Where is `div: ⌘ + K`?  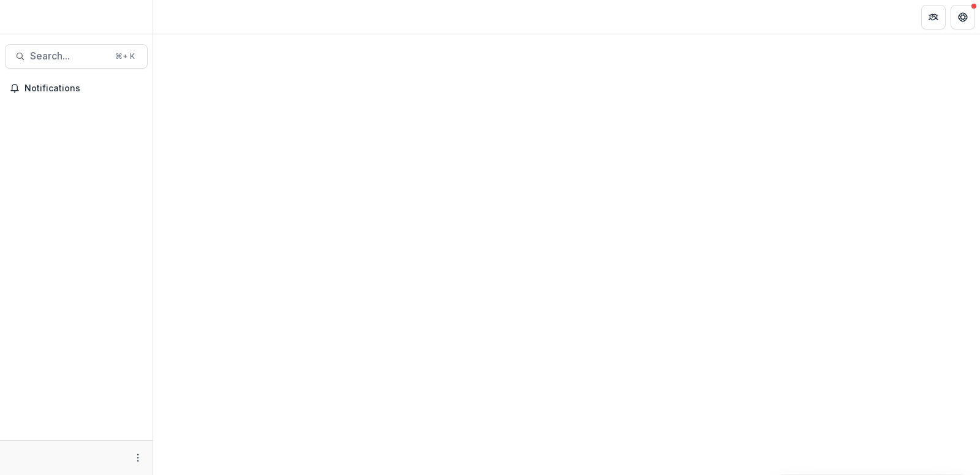 div: ⌘ + K is located at coordinates (125, 56).